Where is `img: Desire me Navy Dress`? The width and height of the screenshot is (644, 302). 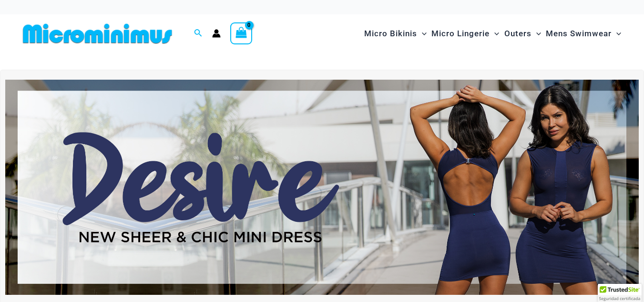
img: Desire me Navy Dress is located at coordinates (322, 187).